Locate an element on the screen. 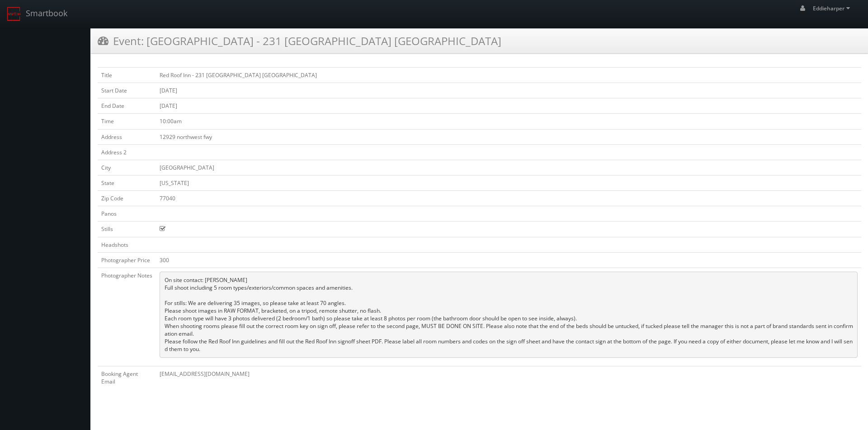 This screenshot has width=868, height=430. span: Eddieharper is located at coordinates (832, 8).